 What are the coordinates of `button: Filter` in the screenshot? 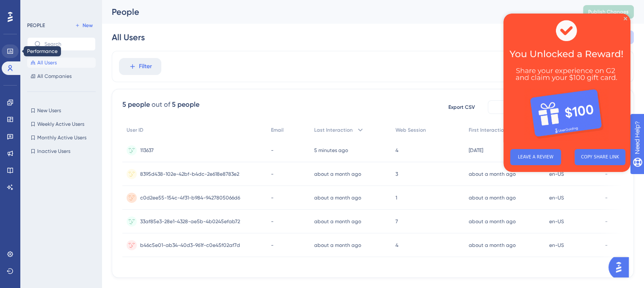 It's located at (140, 66).